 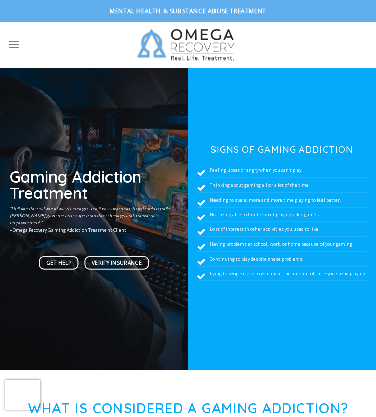 I want to click on li: Not being able to limit or quit playing video games., so click(x=282, y=215).